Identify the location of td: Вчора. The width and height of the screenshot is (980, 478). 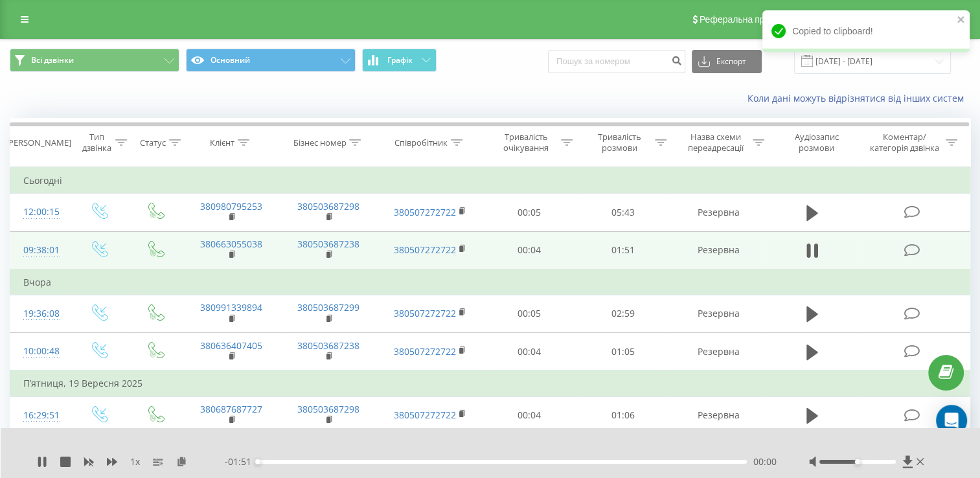
(490, 282).